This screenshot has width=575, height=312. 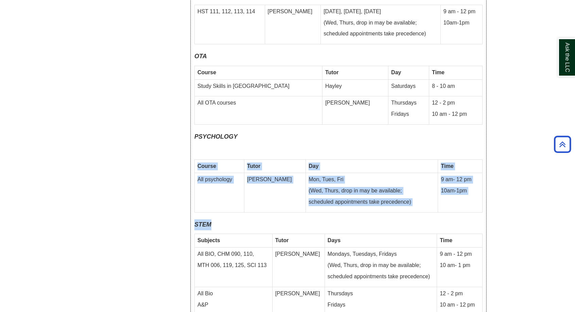 I want to click on p: All BIO, CHM 090, 110,, so click(x=234, y=254).